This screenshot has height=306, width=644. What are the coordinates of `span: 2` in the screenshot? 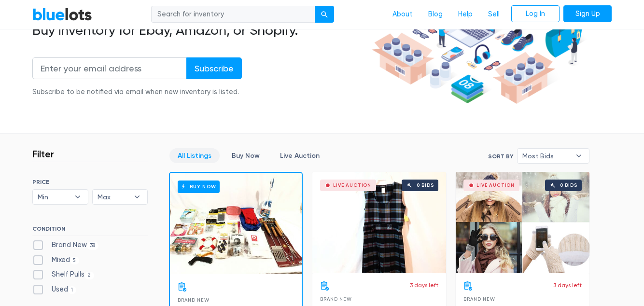 It's located at (89, 275).